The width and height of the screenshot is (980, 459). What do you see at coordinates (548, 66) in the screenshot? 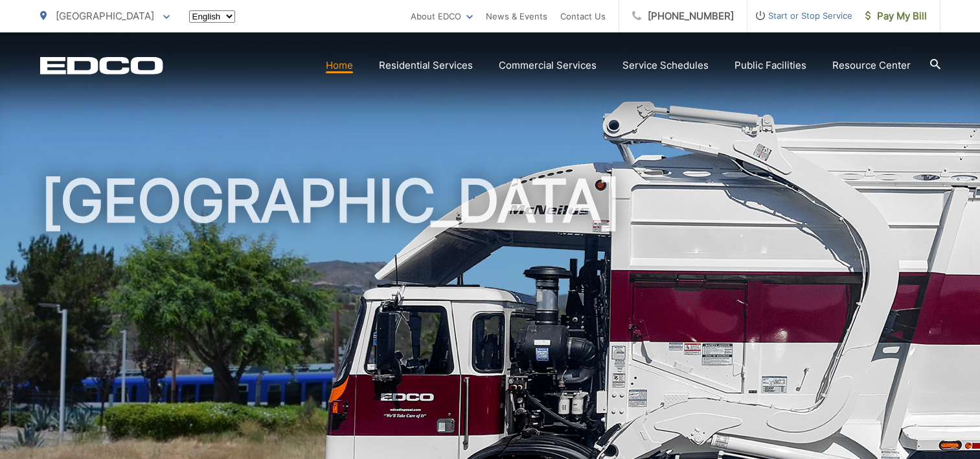
I see `a: Commercial Services` at bounding box center [548, 66].